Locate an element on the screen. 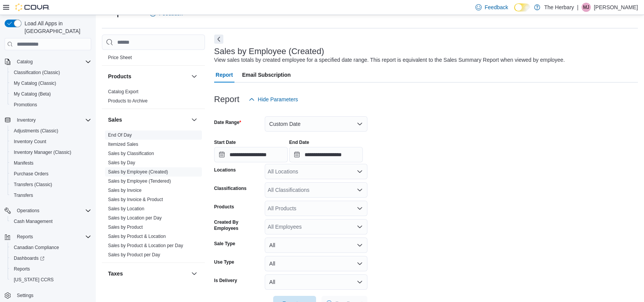 This screenshot has width=644, height=302. h3: Report is located at coordinates (227, 100).